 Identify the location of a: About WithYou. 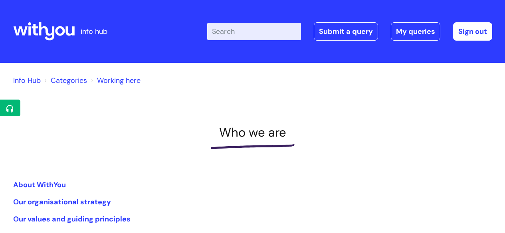
(39, 185).